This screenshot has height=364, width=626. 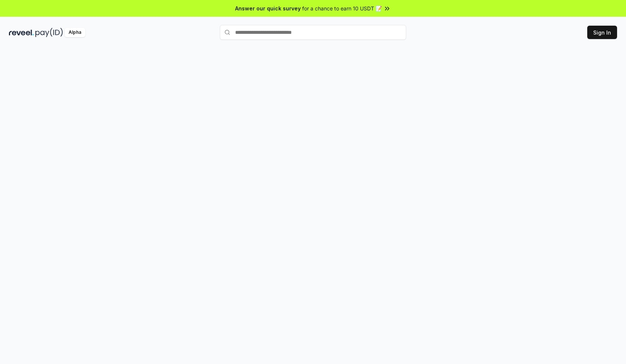 I want to click on span: for a chance to earn 10 USDT 📝, so click(x=342, y=8).